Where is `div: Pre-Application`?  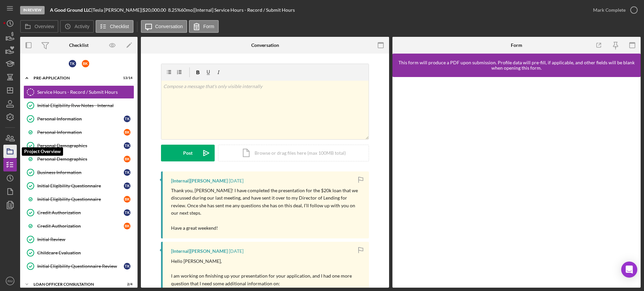 div: Pre-Application is located at coordinates (75, 78).